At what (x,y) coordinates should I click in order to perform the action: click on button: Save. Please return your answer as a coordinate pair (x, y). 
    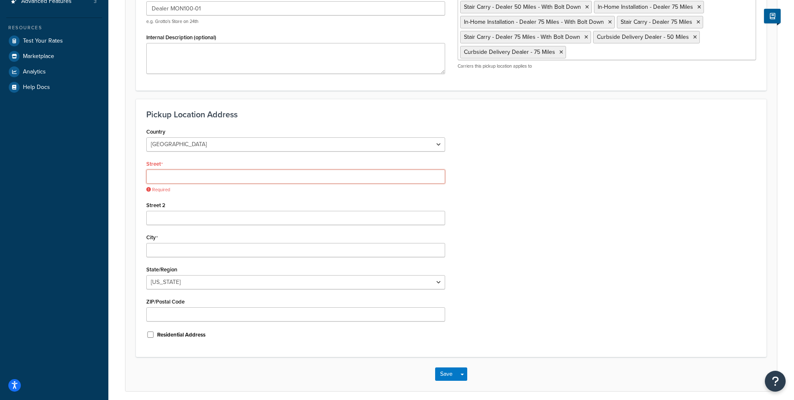
    Looking at the image, I should click on (447, 374).